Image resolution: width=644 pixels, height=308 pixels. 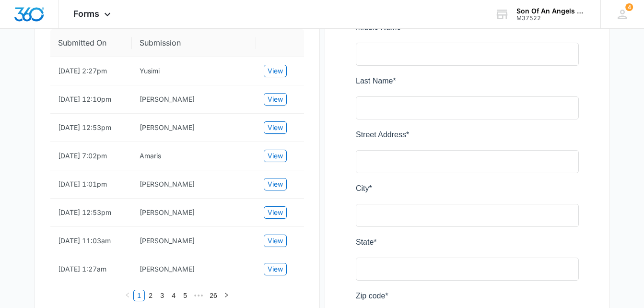 What do you see at coordinates (128, 296) in the screenshot?
I see `button: left` at bounding box center [128, 296].